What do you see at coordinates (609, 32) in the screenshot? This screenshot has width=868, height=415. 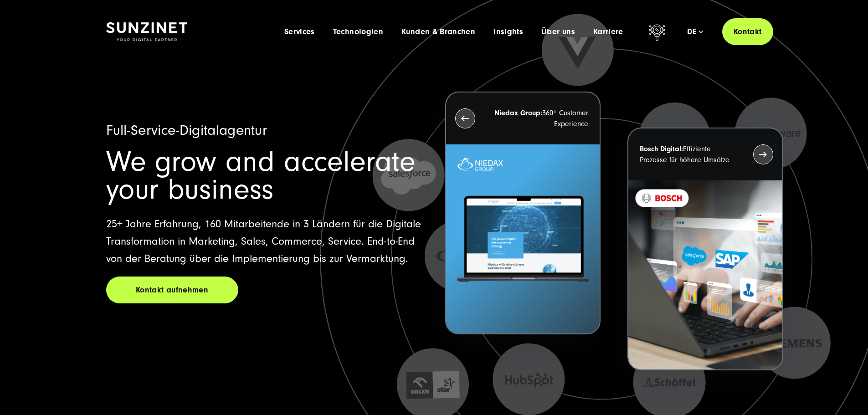 I see `a: Karriere` at bounding box center [609, 32].